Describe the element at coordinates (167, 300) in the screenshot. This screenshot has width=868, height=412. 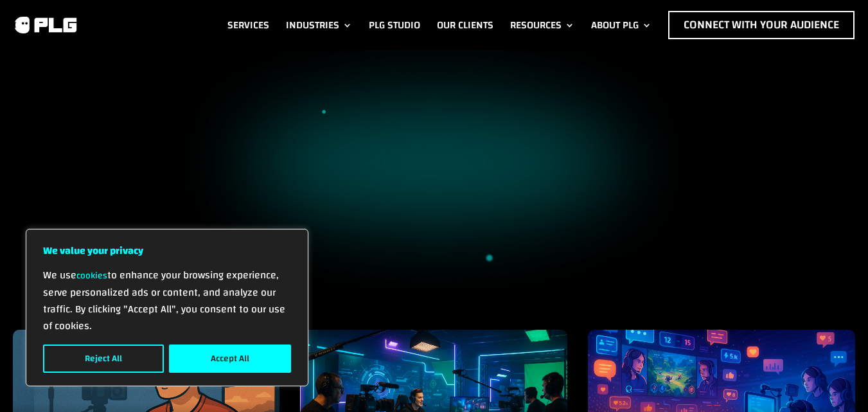
I see `p: We use to enhance your browsing experience, serve personalized ads or content, and analyze our tr...` at that location.